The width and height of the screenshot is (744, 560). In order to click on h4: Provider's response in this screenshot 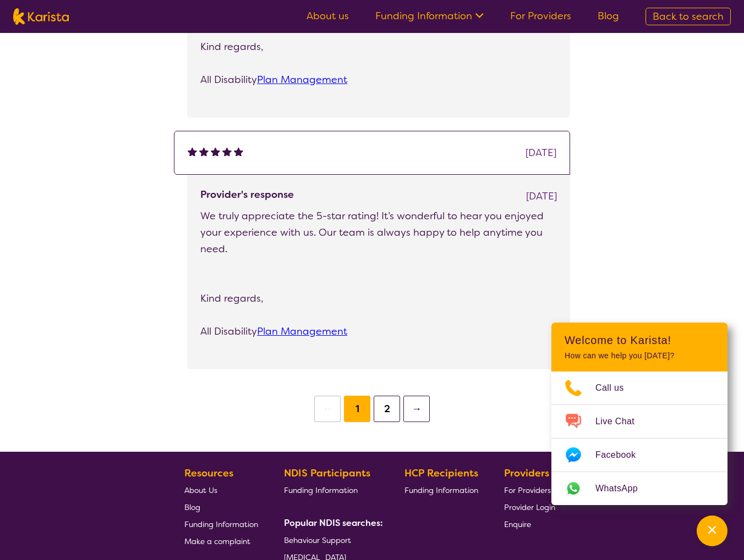, I will do `click(247, 195)`.